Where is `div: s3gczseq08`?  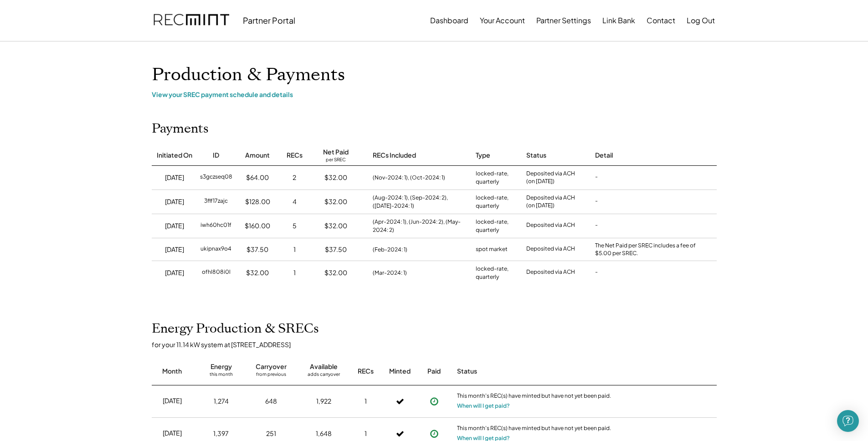
div: s3gczseq08 is located at coordinates (216, 178).